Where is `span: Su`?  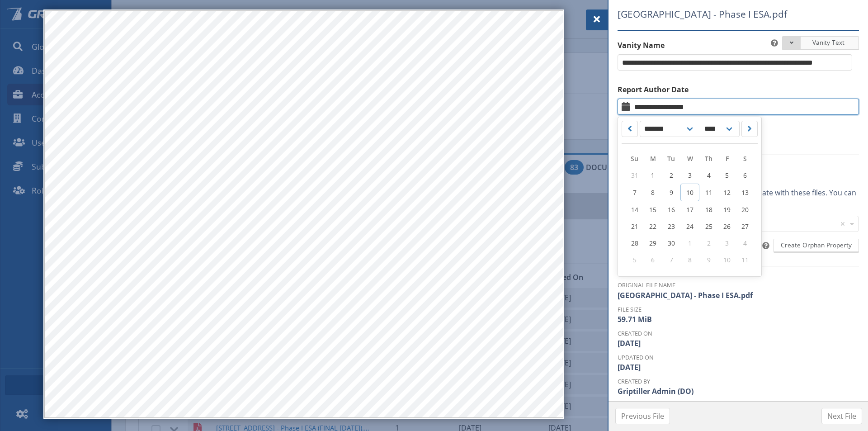 span: Su is located at coordinates (634, 158).